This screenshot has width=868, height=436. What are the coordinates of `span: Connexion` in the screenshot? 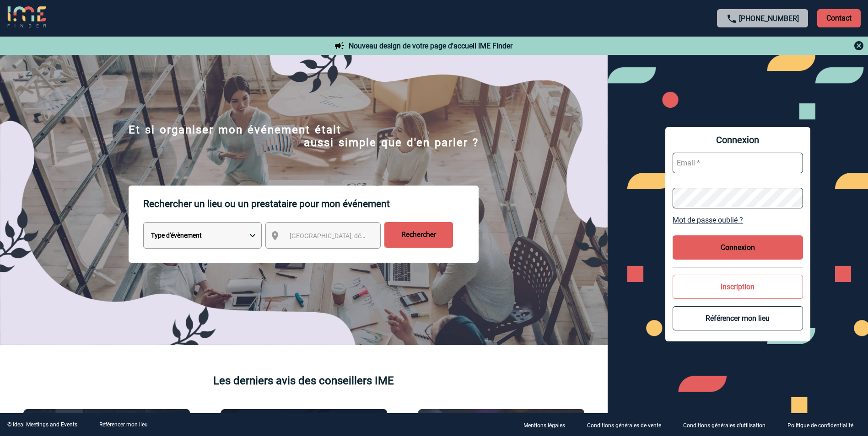 It's located at (738, 140).